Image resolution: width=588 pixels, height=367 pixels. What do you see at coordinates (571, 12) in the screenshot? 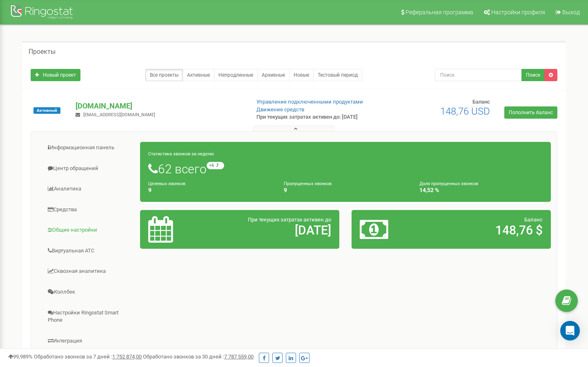
I see `span: Выход` at bounding box center [571, 12].